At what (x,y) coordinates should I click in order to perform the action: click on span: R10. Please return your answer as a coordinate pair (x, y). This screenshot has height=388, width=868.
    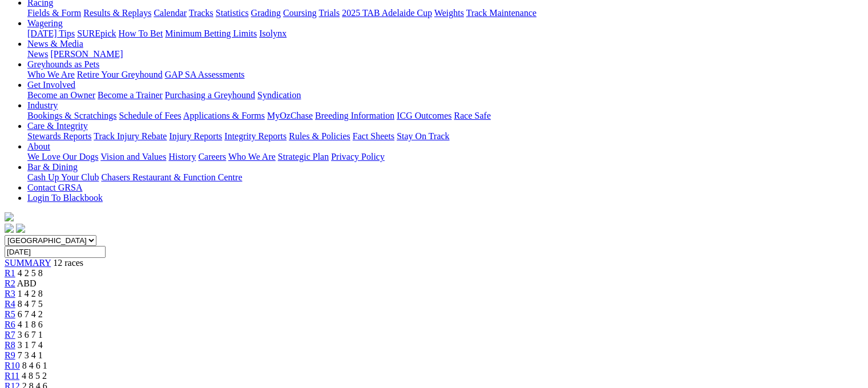
    Looking at the image, I should click on (12, 365).